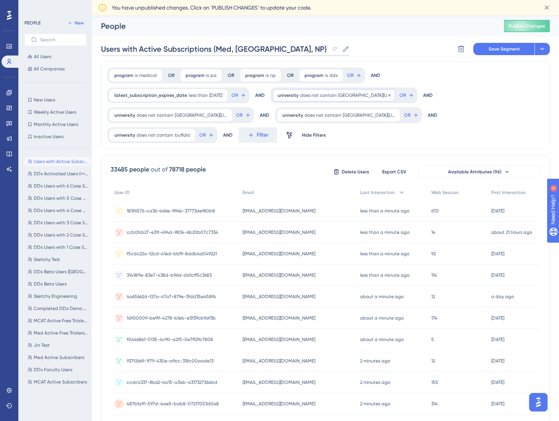 This screenshot has height=421, width=559. I want to click on span: 5, so click(432, 339).